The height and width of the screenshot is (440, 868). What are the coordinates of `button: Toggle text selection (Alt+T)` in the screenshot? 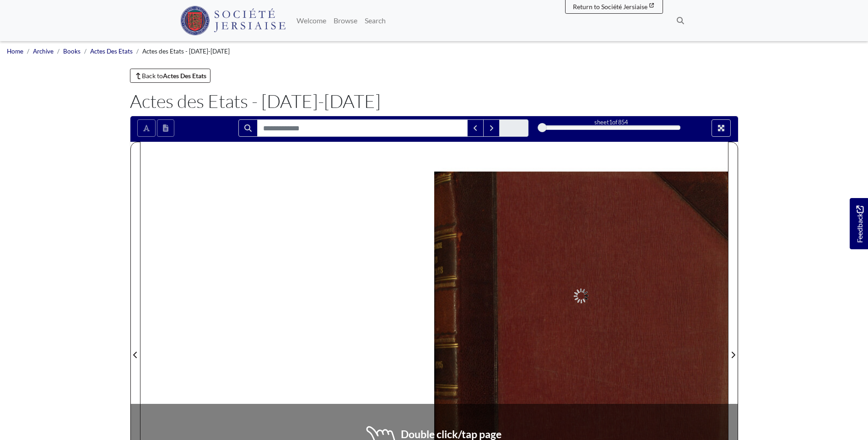 It's located at (147, 128).